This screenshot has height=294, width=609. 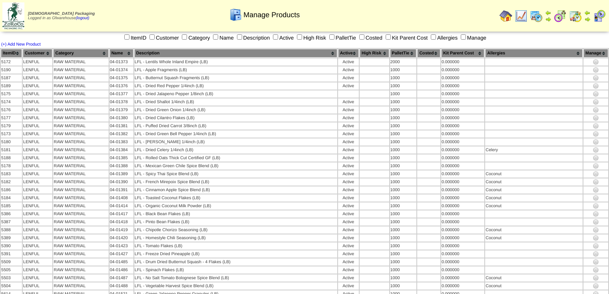 What do you see at coordinates (184, 37) in the screenshot?
I see `input: Category` at bounding box center [184, 37].